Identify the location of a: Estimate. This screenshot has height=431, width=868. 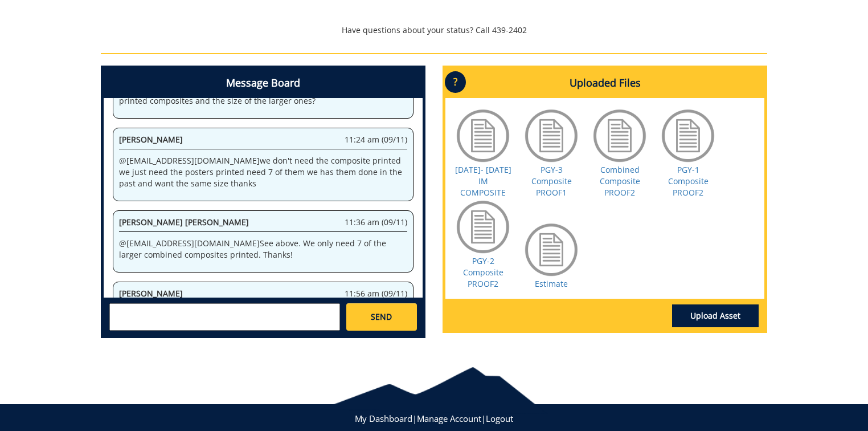
(551, 283).